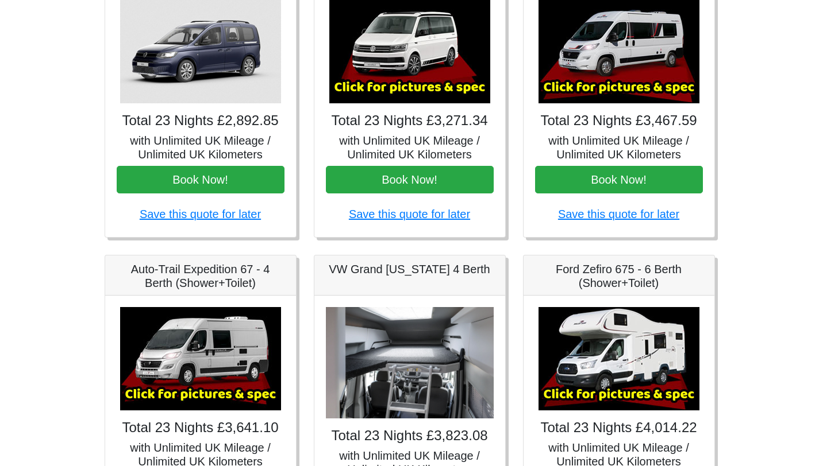  I want to click on img: Ford Zefiro 675 - 6 Berth (Shower+Toilet), so click(619, 359).